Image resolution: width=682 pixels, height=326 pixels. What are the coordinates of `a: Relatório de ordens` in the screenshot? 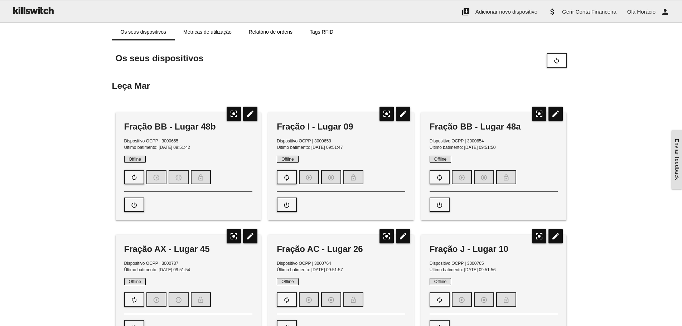 It's located at (271, 32).